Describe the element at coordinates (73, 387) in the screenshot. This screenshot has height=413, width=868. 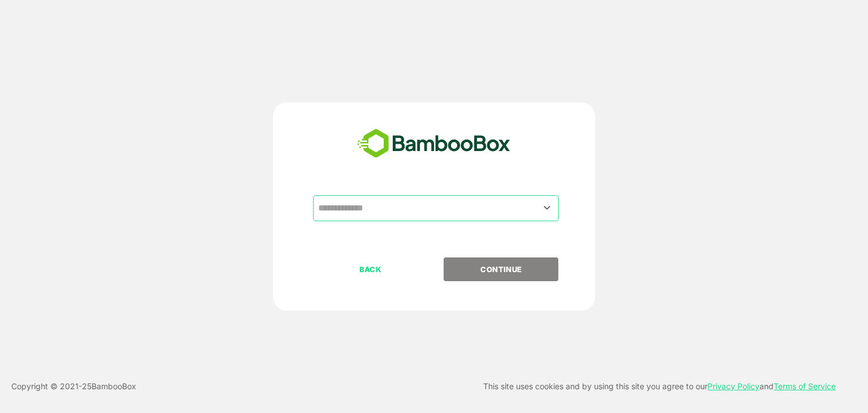
I see `p: Copyright © 2021- 25 BambooBox` at that location.